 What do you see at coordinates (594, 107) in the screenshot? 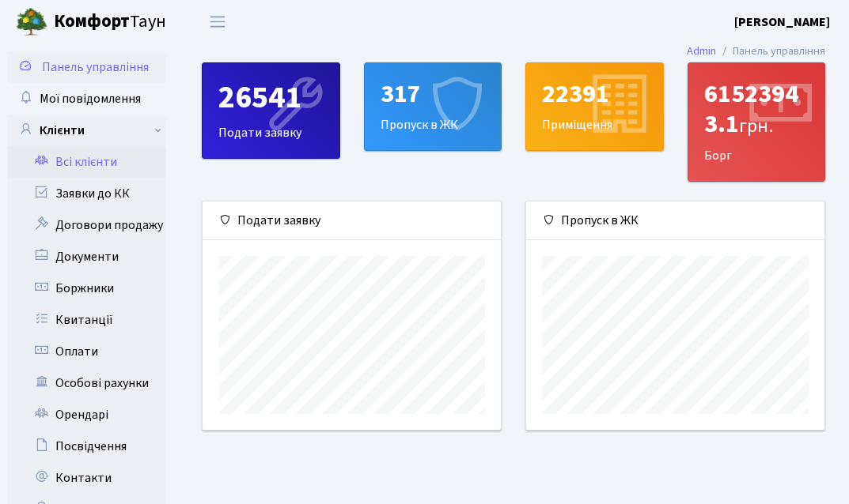
I see `a: 22391Приміщення` at bounding box center [594, 107].